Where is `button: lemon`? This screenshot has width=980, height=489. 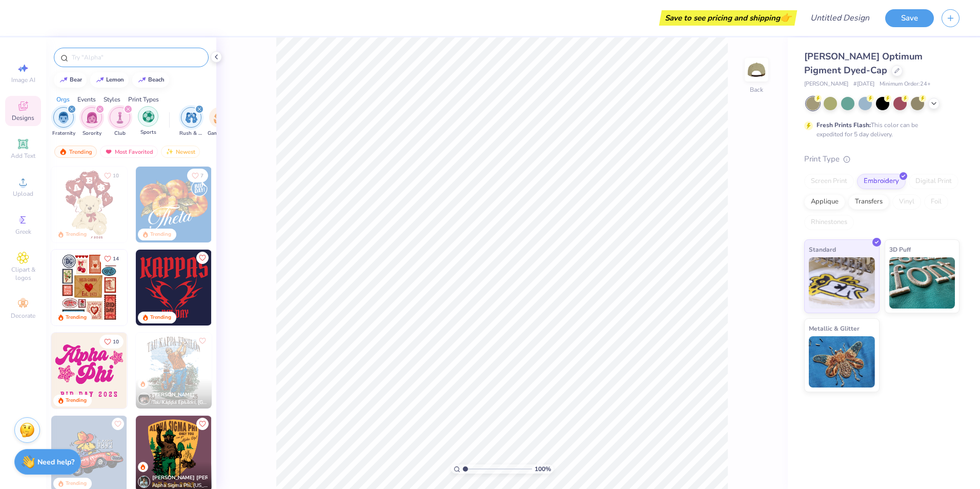 button: lemon is located at coordinates (109, 80).